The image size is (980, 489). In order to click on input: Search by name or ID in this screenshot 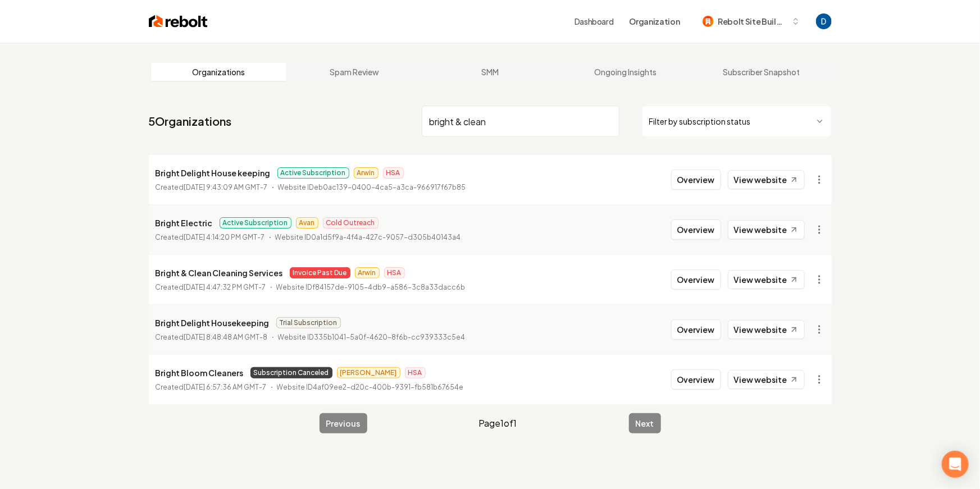, I will do `click(521, 122)`.